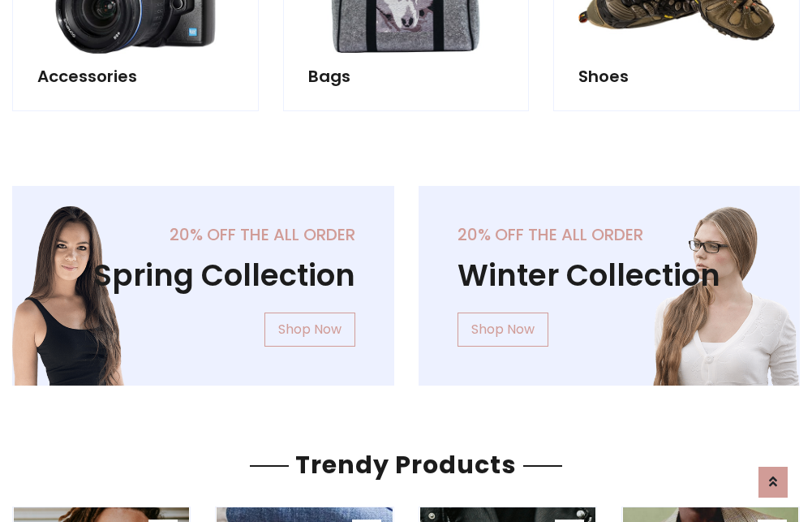  Describe the element at coordinates (203, 275) in the screenshot. I see `h1: Spring Collection` at that location.